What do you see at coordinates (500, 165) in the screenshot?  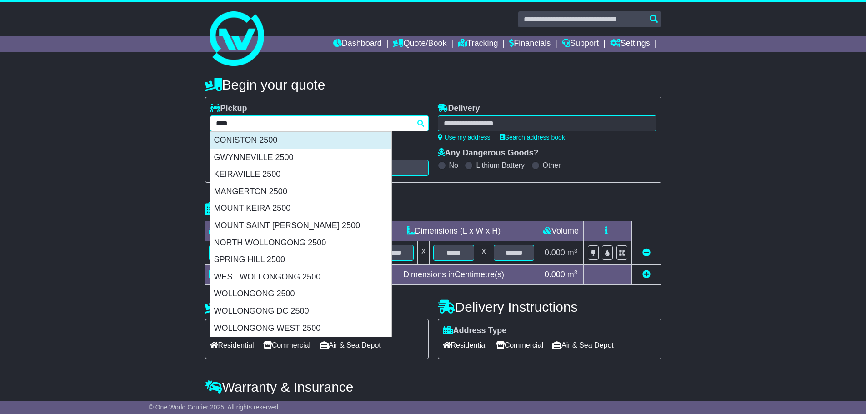 I see `label: Lithium Battery` at bounding box center [500, 165].